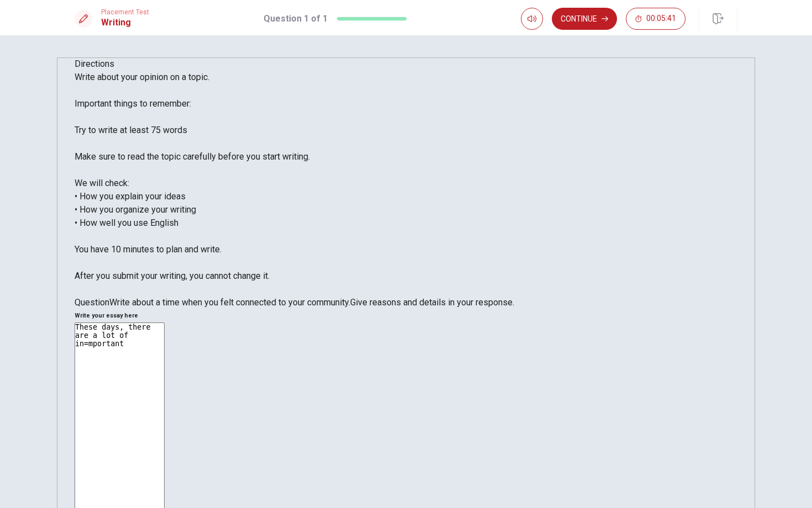  I want to click on h1: Writing, so click(125, 23).